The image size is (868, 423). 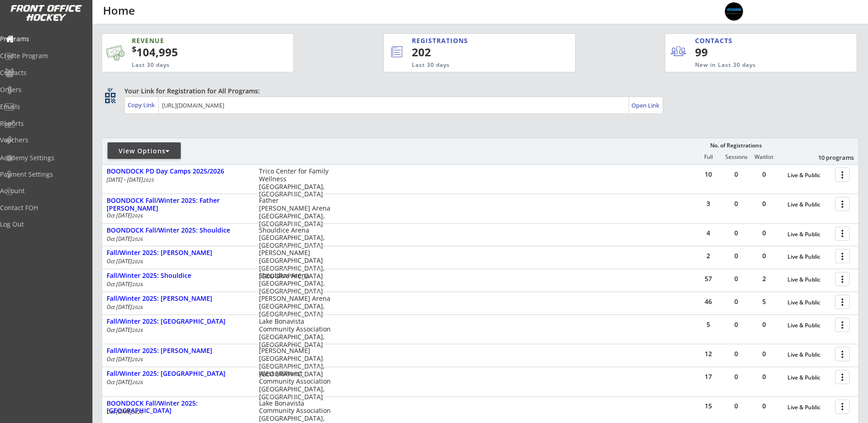 I want to click on button: qr_code, so click(x=110, y=98).